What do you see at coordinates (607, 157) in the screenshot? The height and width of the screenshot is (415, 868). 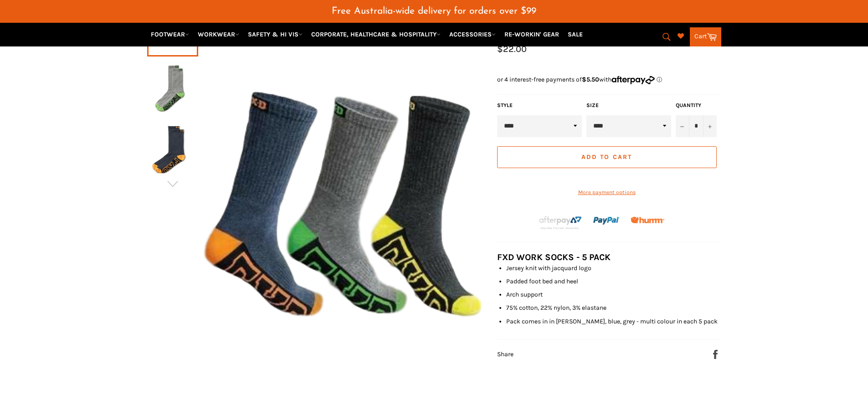 I see `span: Add to Cart` at bounding box center [607, 157].